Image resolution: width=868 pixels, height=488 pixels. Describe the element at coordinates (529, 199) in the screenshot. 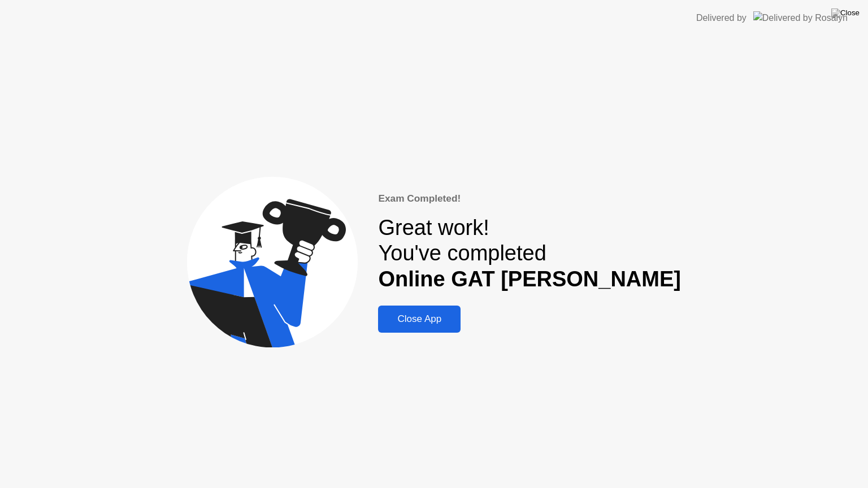

I see `div: Exam Completed!` at that location.